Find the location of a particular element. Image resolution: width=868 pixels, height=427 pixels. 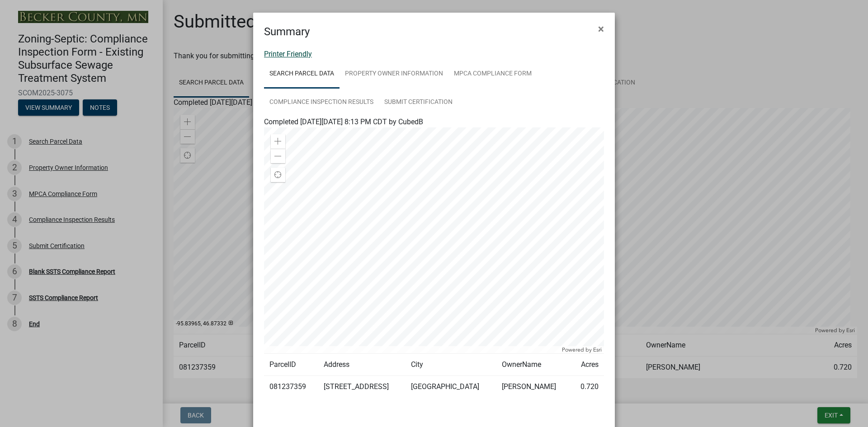

a: Esri is located at coordinates (597, 350).